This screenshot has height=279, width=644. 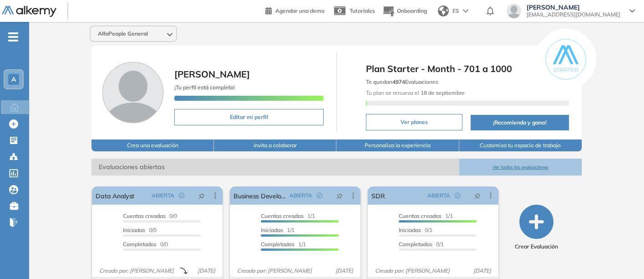 I want to click on b: 18 de septiembre, so click(x=442, y=92).